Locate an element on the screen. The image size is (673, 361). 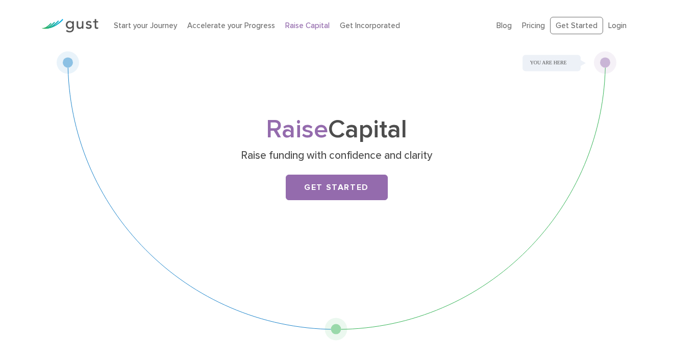
p: Raise funding with confidence and clarity is located at coordinates (336, 156).